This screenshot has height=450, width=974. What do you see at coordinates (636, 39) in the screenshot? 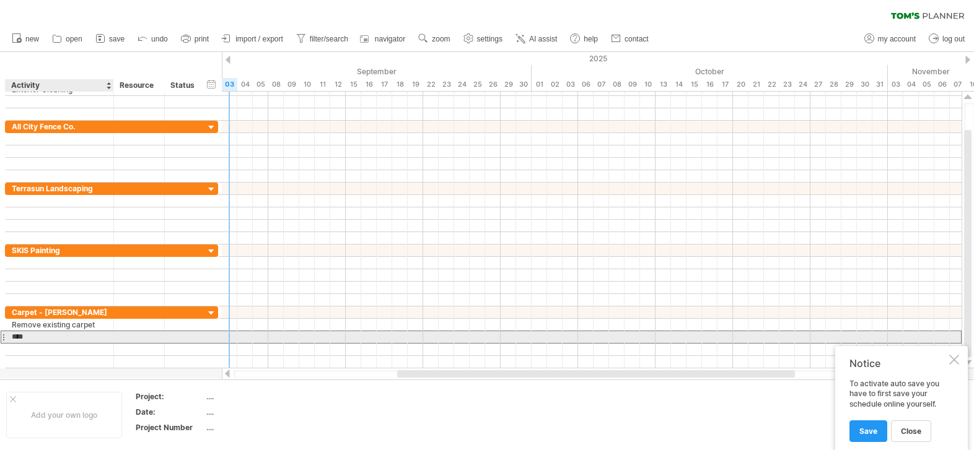
I see `span: contact` at bounding box center [636, 39].